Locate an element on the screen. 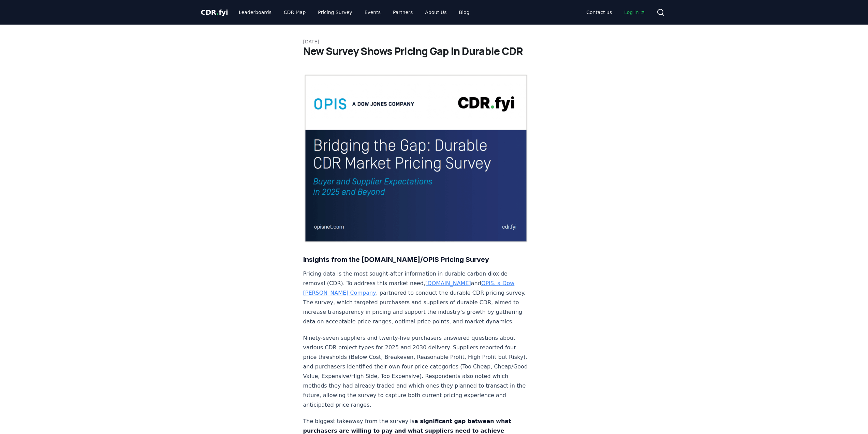 The image size is (868, 434). h1: New Survey Shows Pricing Gap in Durable CDR is located at coordinates (434, 51).